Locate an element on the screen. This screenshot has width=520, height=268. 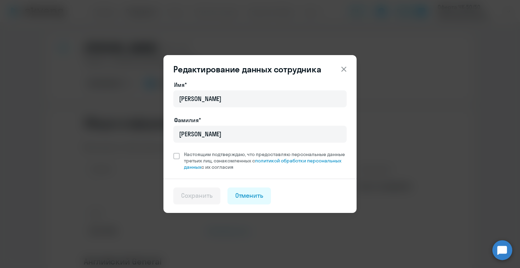
header: Редактирование данных сотрудника is located at coordinates (260, 69).